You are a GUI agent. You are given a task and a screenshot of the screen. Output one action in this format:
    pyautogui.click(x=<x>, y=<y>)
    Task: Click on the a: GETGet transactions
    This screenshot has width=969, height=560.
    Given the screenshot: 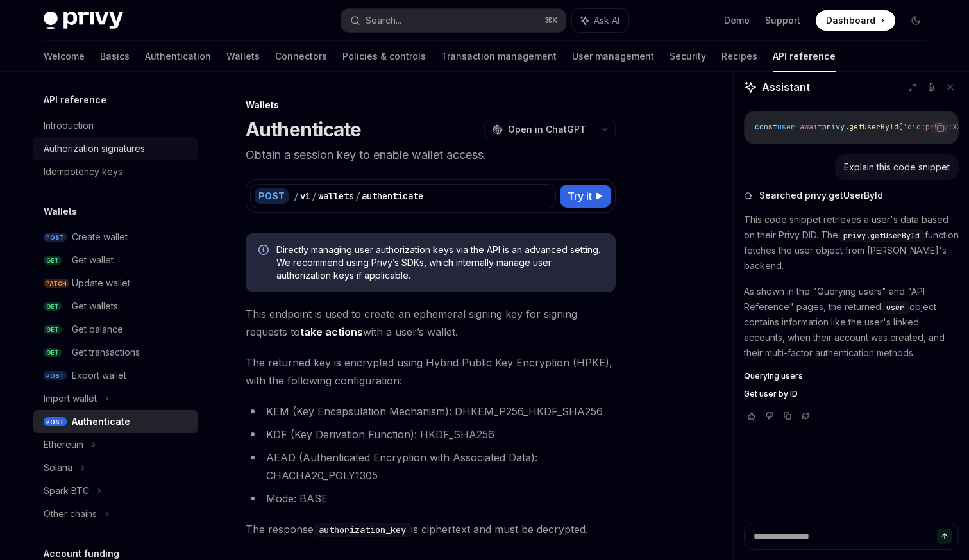 What is the action you would take?
    pyautogui.click(x=115, y=353)
    